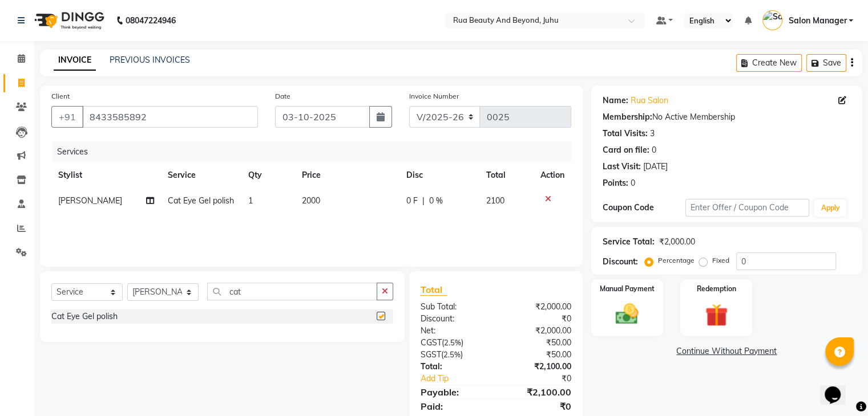 The height and width of the screenshot is (416, 868). What do you see at coordinates (495, 201) in the screenshot?
I see `span: 2100` at bounding box center [495, 201].